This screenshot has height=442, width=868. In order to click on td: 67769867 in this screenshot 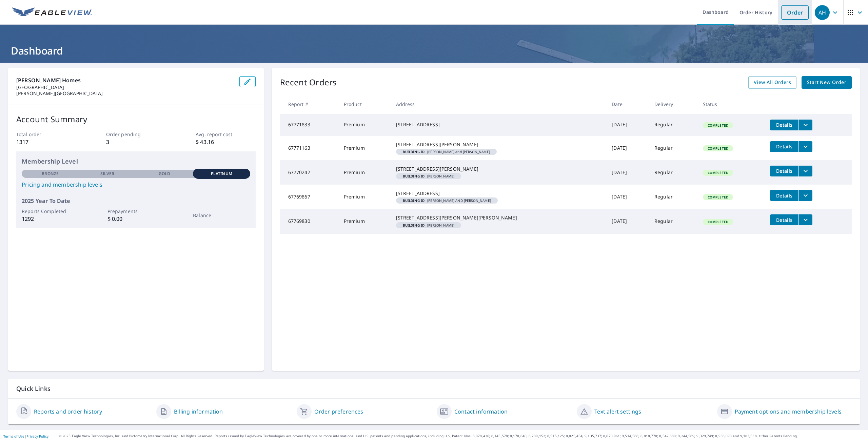, I will do `click(309, 197)`.